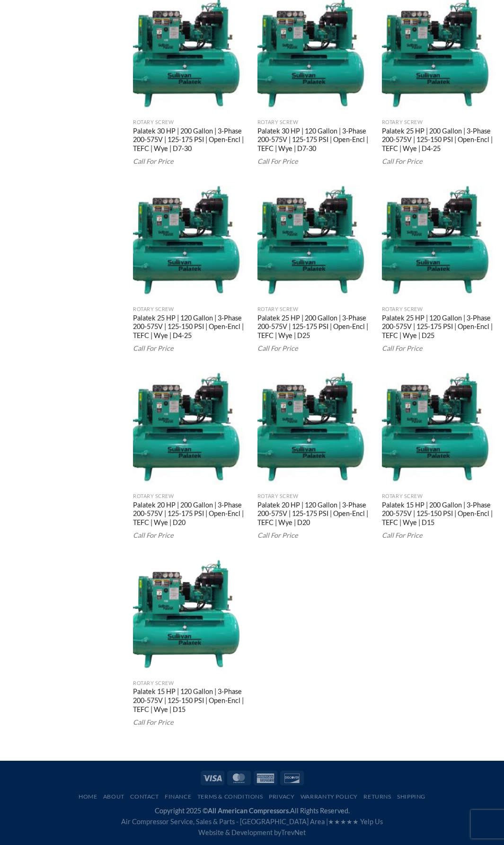  What do you see at coordinates (439, 328) in the screenshot?
I see `a: Palatek 25 HP | 120 Gallon | 3-Phase 200-575V | 125-175 PSI | Open-Encl | TEFC | Wye | D25` at bounding box center [439, 328].